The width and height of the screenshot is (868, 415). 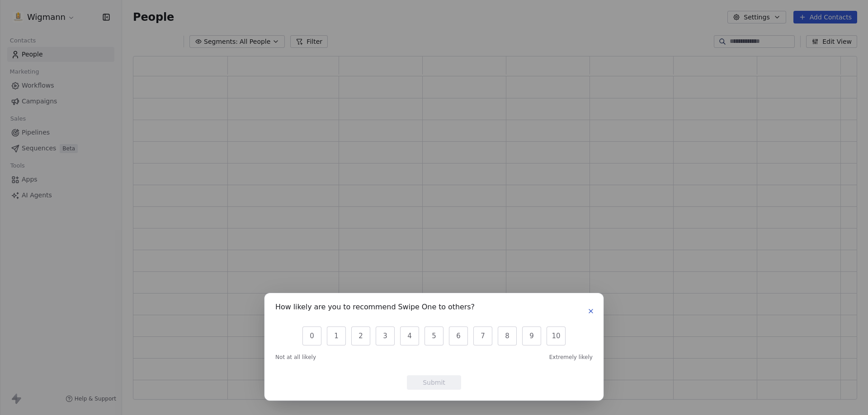 What do you see at coordinates (570, 357) in the screenshot?
I see `span: Extremely likely` at bounding box center [570, 357].